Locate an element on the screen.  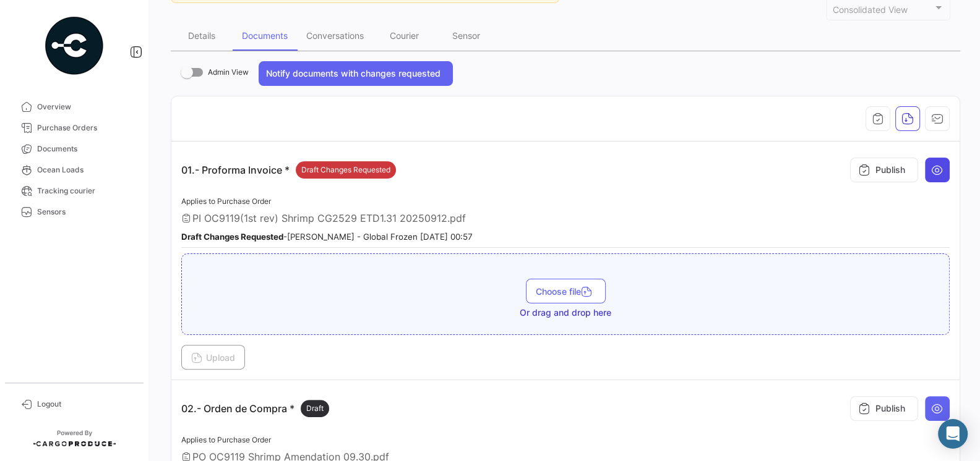
a: Documents is located at coordinates (74, 149).